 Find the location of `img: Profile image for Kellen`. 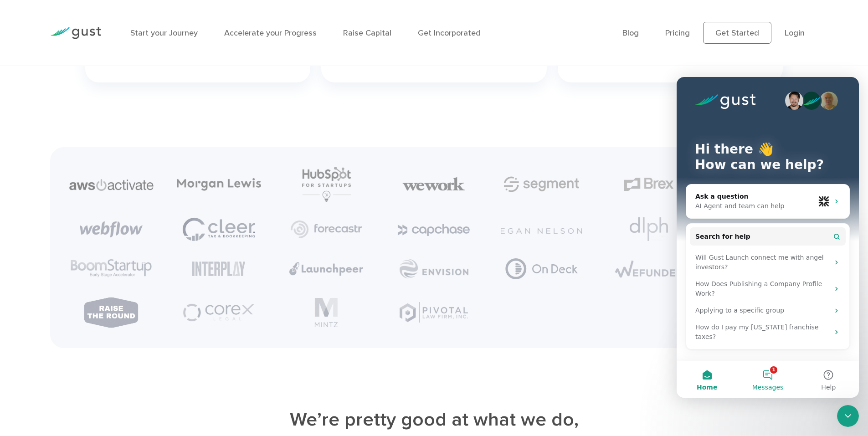

img: Profile image for Kellen is located at coordinates (118, 24).